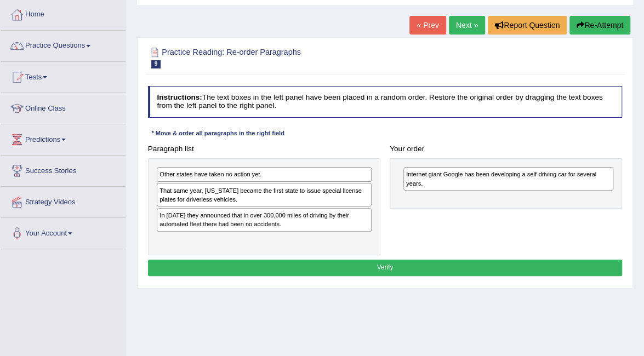  I want to click on a: Online Class, so click(63, 107).